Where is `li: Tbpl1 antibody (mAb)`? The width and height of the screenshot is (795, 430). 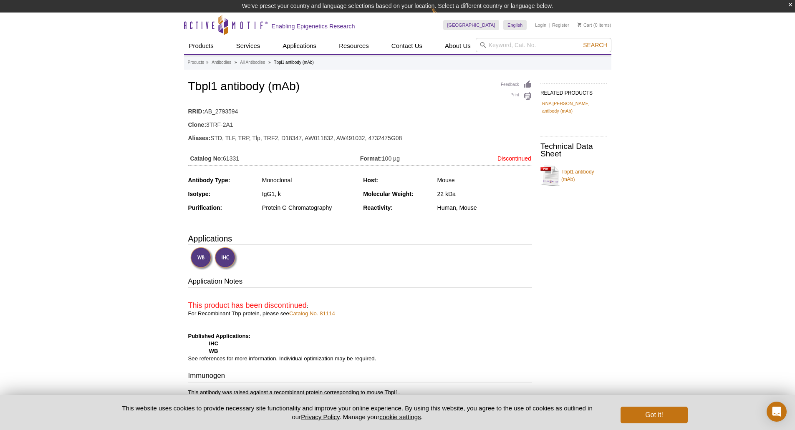 li: Tbpl1 antibody (mAb) is located at coordinates (294, 62).